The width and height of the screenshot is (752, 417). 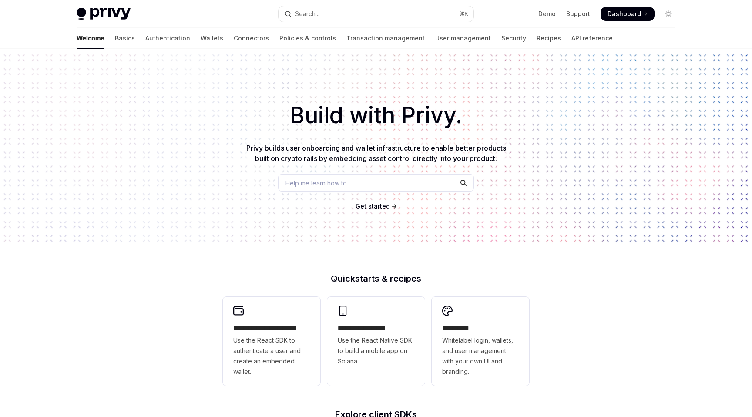 What do you see at coordinates (307, 14) in the screenshot?
I see `div: Search...` at bounding box center [307, 14].